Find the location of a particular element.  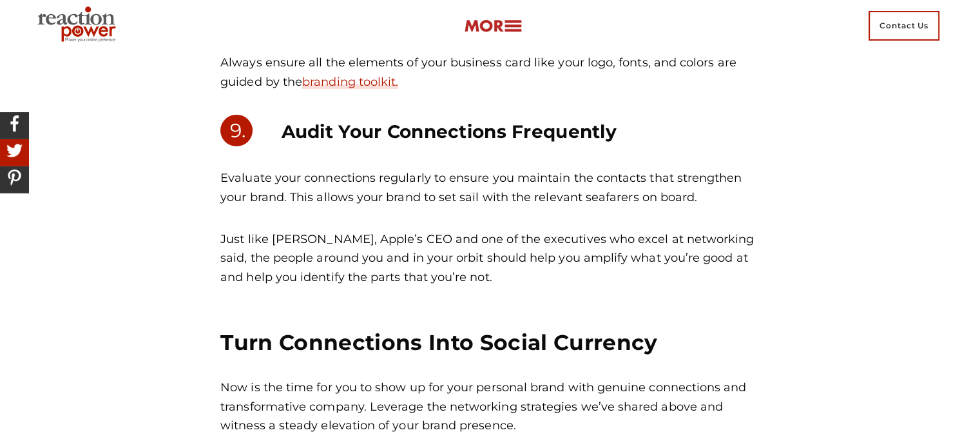

p: 9. is located at coordinates (237, 131).